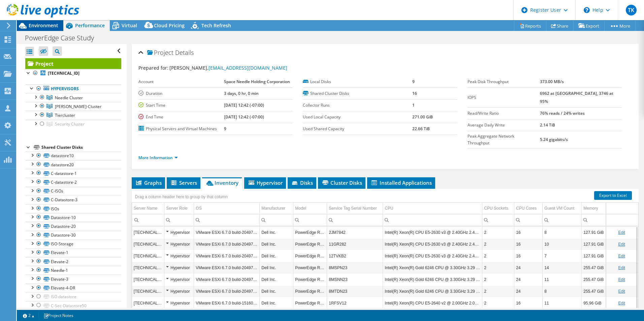  I want to click on svg: \n, so click(587, 10).